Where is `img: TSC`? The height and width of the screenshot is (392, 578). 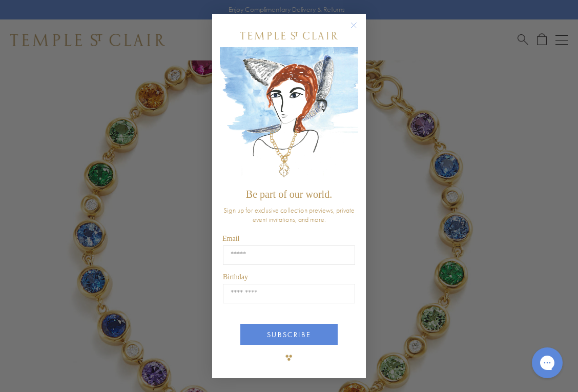 img: TSC is located at coordinates (289, 357).